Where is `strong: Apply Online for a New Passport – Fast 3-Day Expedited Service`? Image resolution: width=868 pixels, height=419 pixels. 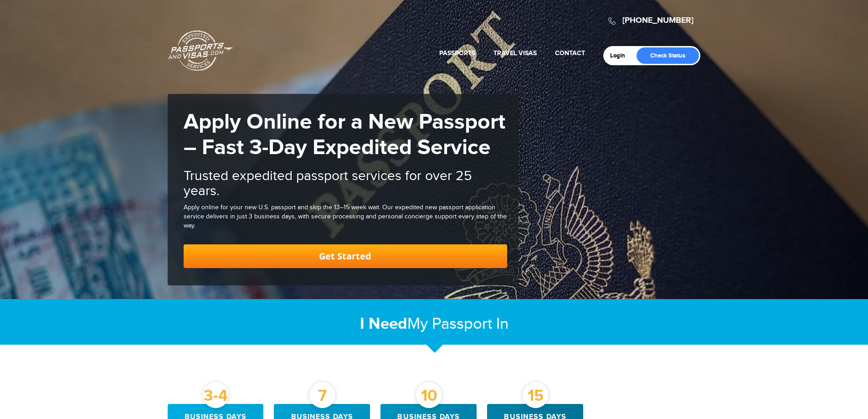
strong: Apply Online for a New Passport – Fast 3-Day Expedited Service is located at coordinates (344, 135).